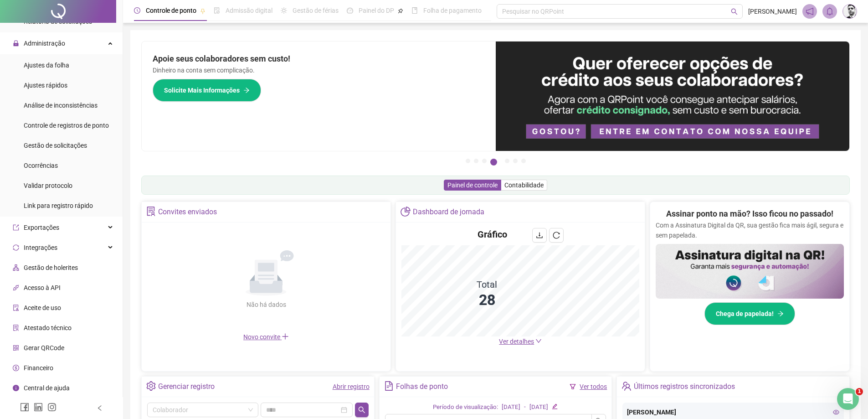 The height and width of the screenshot is (419, 868). What do you see at coordinates (286, 336) in the screenshot?
I see `span: plus` at bounding box center [286, 336].